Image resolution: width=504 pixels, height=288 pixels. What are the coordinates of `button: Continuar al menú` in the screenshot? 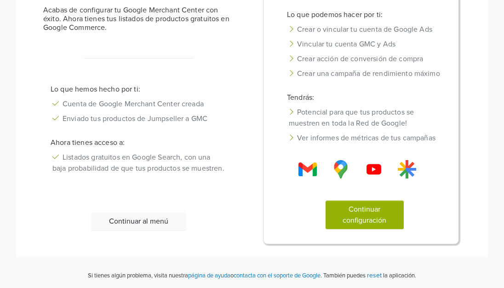 It's located at (138, 221).